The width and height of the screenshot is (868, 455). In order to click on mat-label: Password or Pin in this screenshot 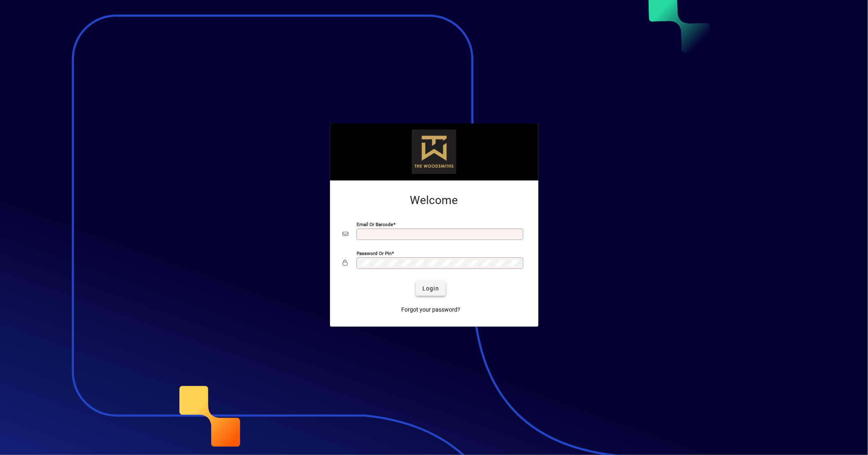, I will do `click(374, 253)`.